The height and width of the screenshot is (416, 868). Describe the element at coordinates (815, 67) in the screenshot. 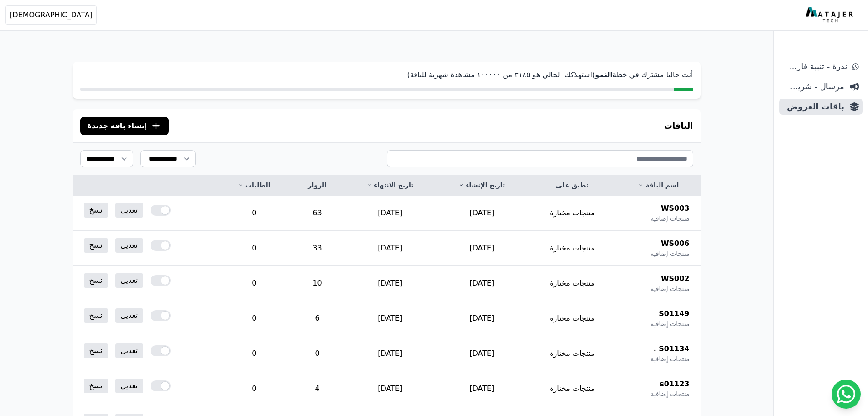

I see `span: ندرة - تنبية قارب علي النفاذ` at that location.